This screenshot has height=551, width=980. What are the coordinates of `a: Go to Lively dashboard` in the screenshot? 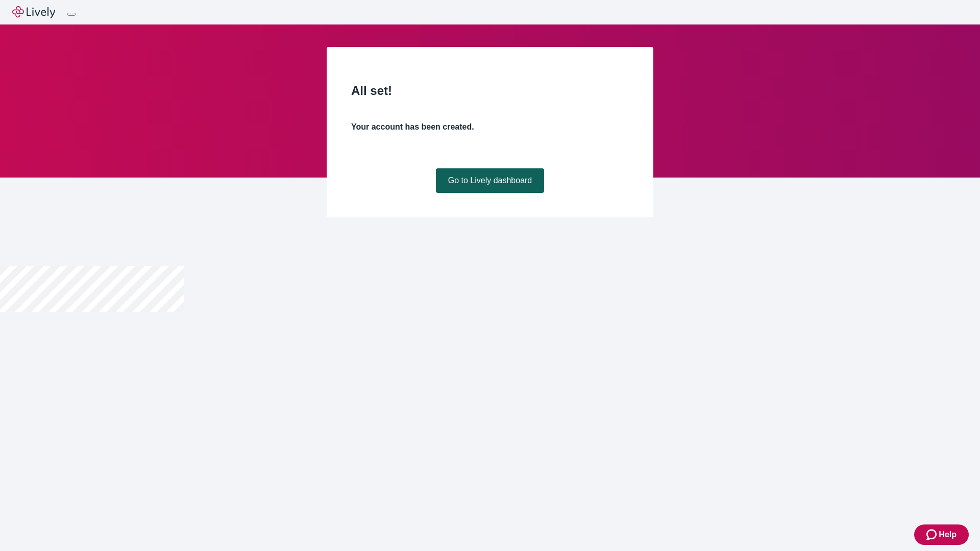 It's located at (490, 180).